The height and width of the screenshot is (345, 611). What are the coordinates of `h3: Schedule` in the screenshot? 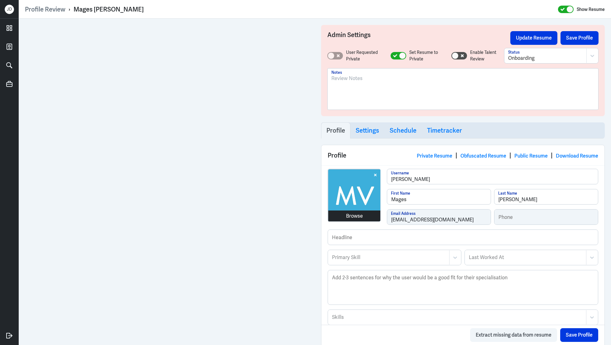 It's located at (403, 131).